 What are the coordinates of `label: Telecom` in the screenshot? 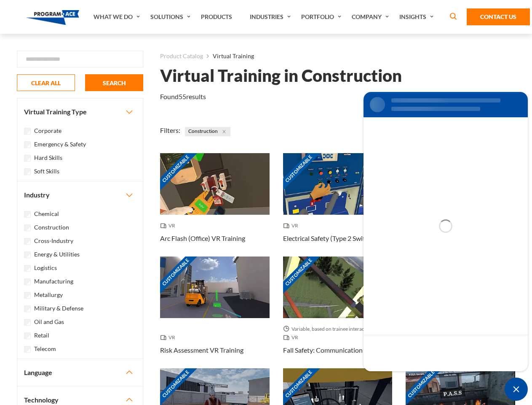 It's located at (45, 349).